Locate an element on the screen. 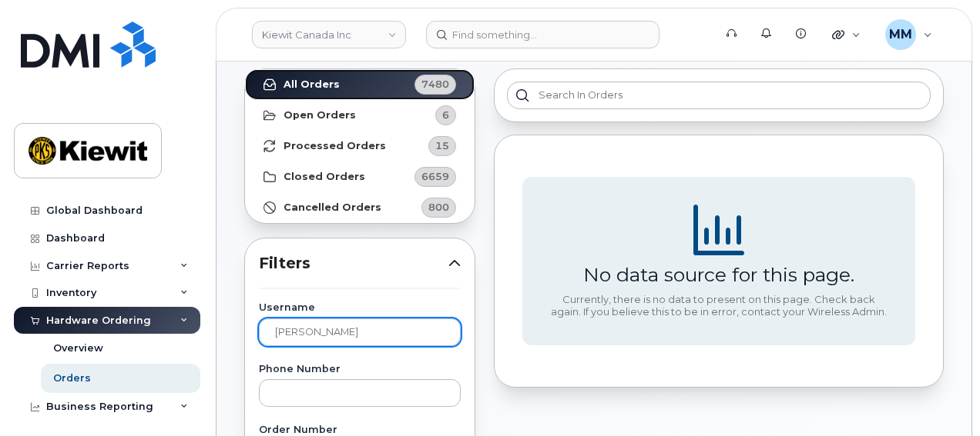 The height and width of the screenshot is (436, 980). strong: Closed Orders is located at coordinates (324, 177).